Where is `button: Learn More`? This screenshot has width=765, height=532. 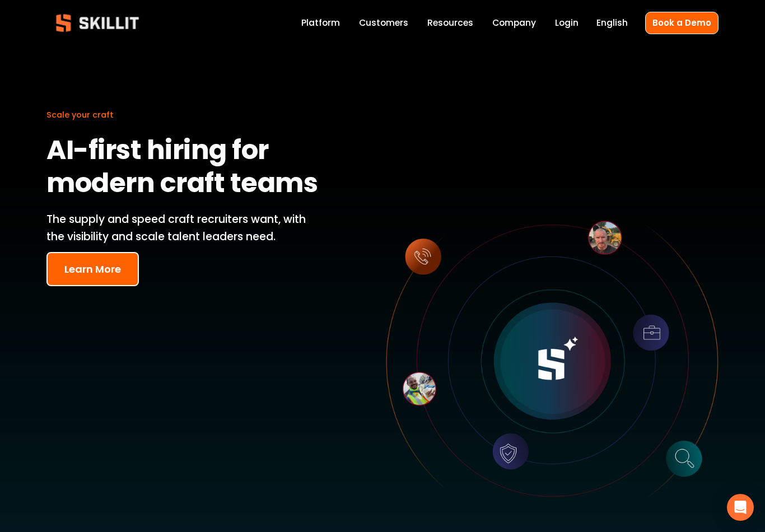
button: Learn More is located at coordinates (92, 269).